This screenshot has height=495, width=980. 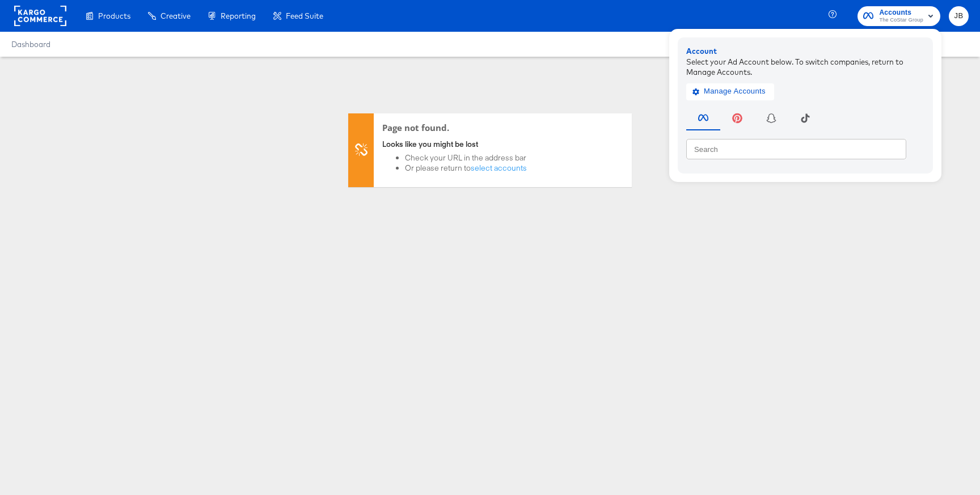 What do you see at coordinates (498, 168) in the screenshot?
I see `a: select accounts` at bounding box center [498, 168].